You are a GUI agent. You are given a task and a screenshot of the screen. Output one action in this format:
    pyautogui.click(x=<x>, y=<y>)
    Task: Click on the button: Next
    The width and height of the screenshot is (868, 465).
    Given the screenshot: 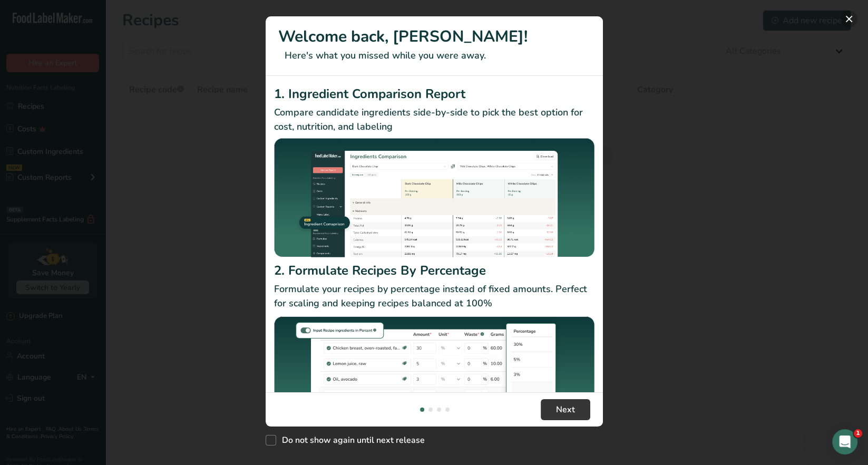 What is the action you would take?
    pyautogui.click(x=565, y=410)
    